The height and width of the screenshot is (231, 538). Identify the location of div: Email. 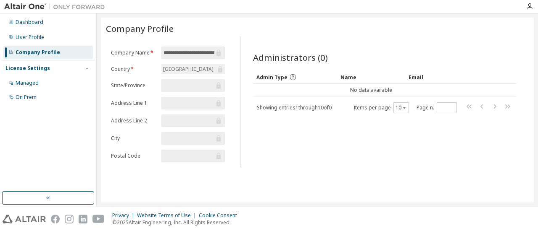
(426, 77).